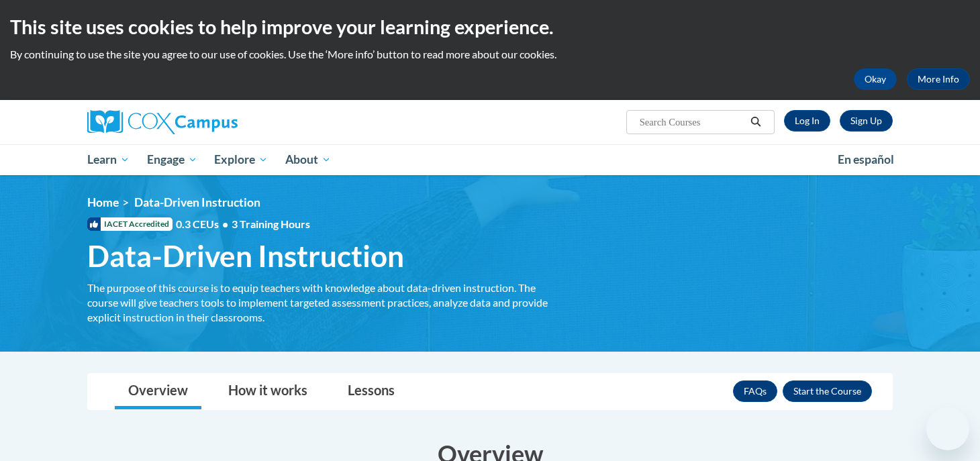 This screenshot has height=461, width=980. Describe the element at coordinates (866, 160) in the screenshot. I see `a: En español` at that location.